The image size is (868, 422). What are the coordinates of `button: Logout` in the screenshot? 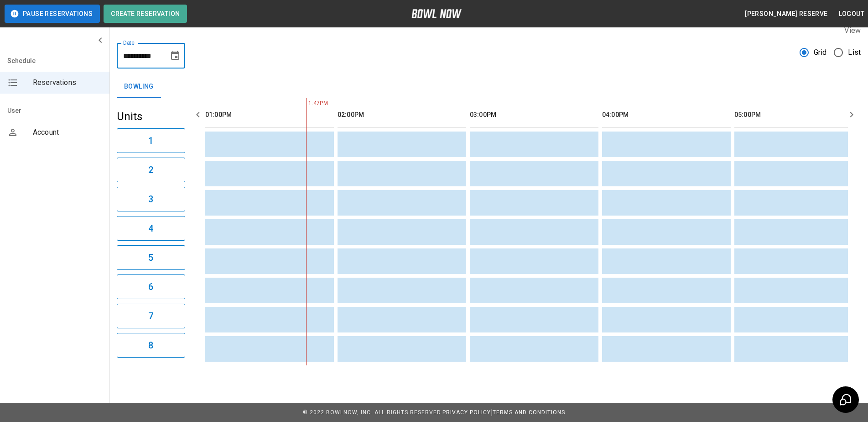 It's located at (852, 14).